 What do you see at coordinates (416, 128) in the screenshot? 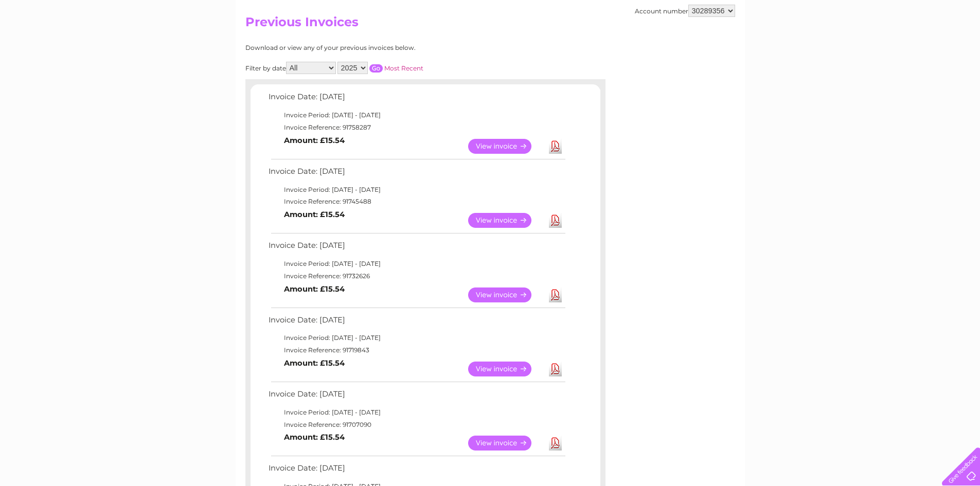
I see `td: Invoice Reference: 91758287` at bounding box center [416, 128].